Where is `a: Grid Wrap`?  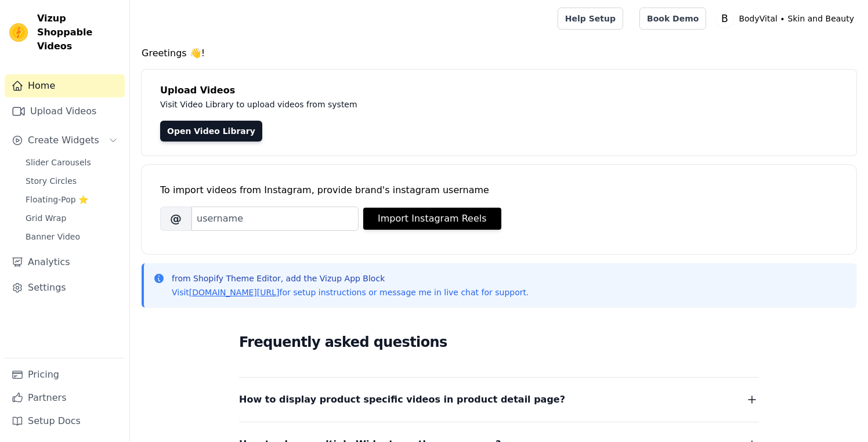 a: Grid Wrap is located at coordinates (72, 218).